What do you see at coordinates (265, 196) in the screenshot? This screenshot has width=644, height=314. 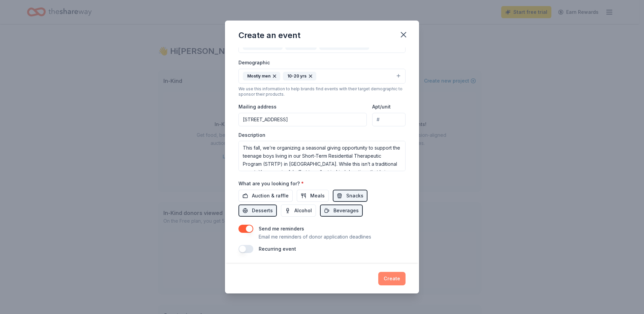 I see `button: Auction & raffle` at bounding box center [265, 196].